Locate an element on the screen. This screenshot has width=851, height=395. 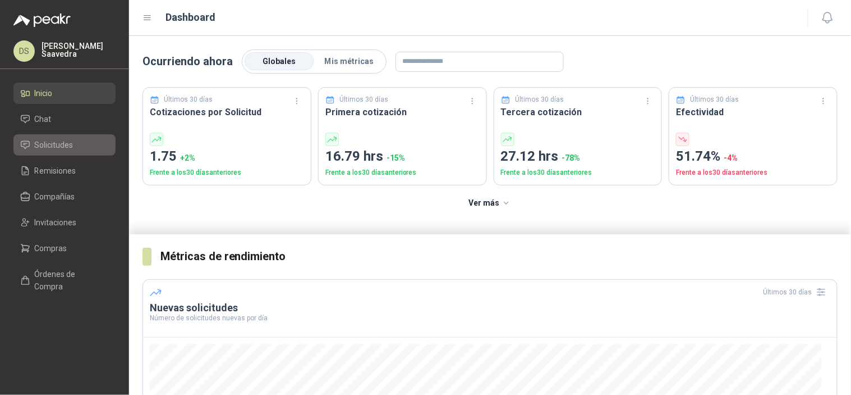
span: Órdenes de Compra is located at coordinates (70, 280).